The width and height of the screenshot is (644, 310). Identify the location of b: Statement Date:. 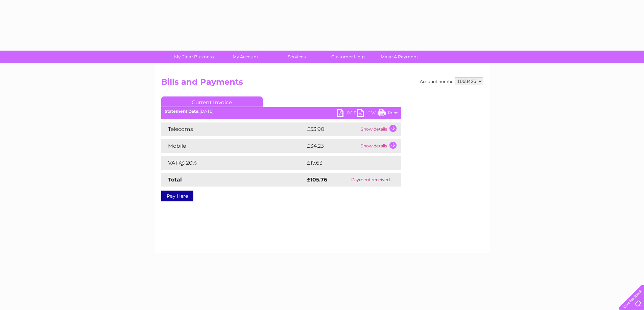
(182, 111).